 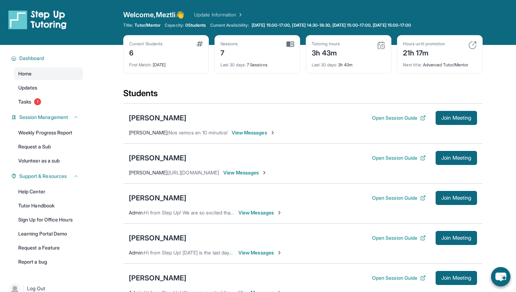 I want to click on span: Next title :, so click(x=412, y=65).